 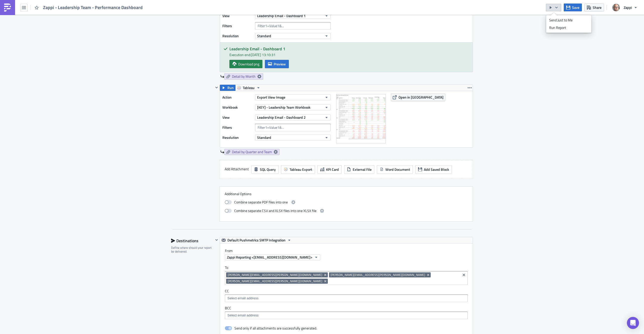 What do you see at coordinates (246, 64) in the screenshot?
I see `a: Download png` at bounding box center [246, 64].